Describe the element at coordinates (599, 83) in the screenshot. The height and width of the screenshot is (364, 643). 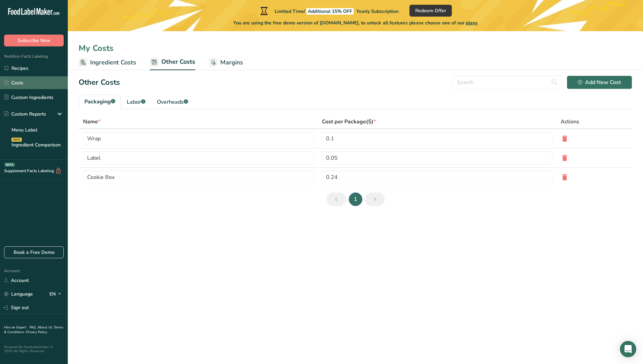
I see `button: Add New Cost` at that location.